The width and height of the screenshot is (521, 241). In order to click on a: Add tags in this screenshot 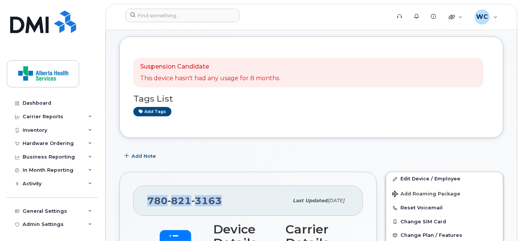, I will do `click(152, 111)`.